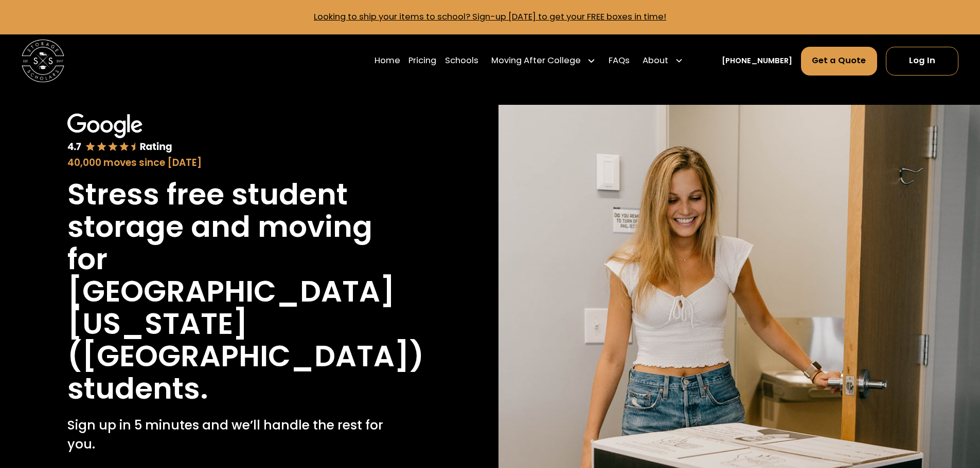 This screenshot has width=980, height=468. What do you see at coordinates (655, 60) in the screenshot?
I see `div: About` at bounding box center [655, 60].